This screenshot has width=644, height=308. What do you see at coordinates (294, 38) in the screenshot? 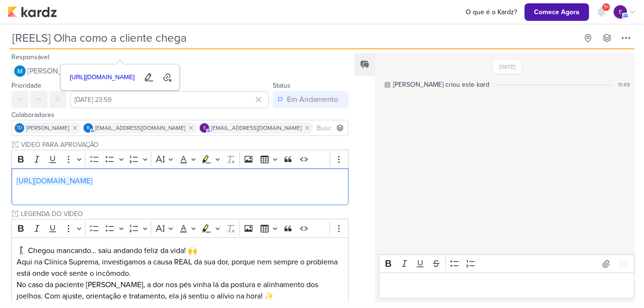
I see `input: Kard Sem Título` at bounding box center [294, 38].